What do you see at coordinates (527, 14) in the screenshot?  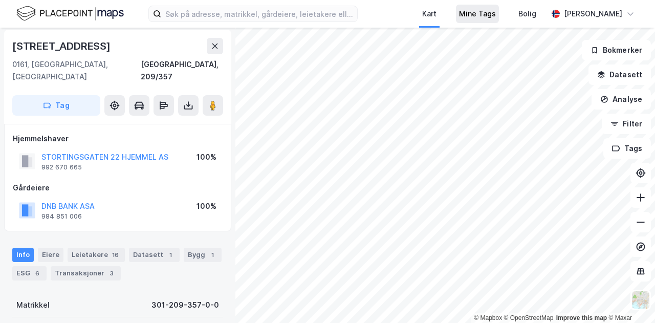 I see `div: Bolig` at bounding box center [527, 14].